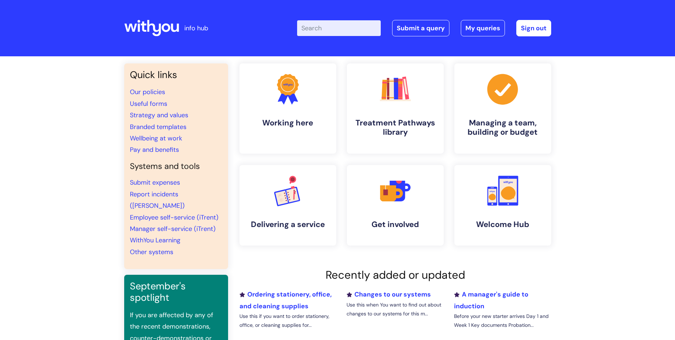  I want to click on a: Useful forms, so click(148, 104).